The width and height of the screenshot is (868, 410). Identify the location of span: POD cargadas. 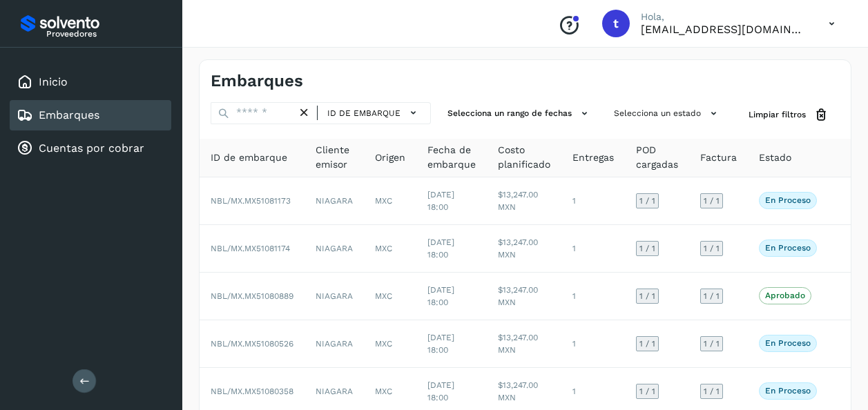
(656, 157).